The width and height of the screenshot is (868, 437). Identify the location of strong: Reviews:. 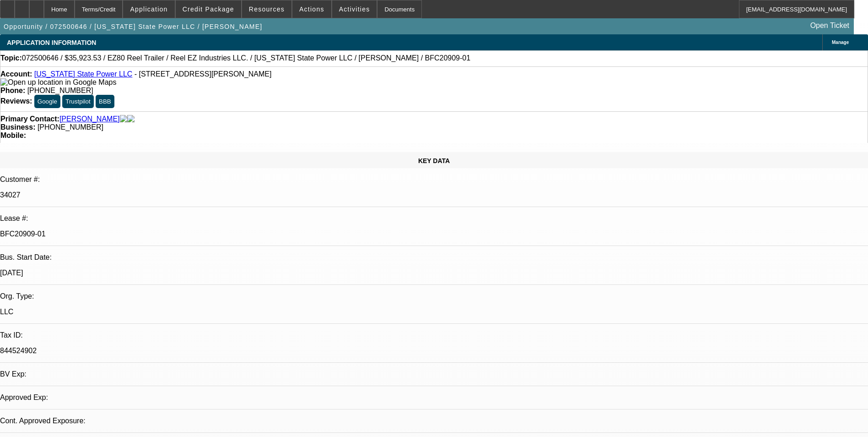
(16, 101).